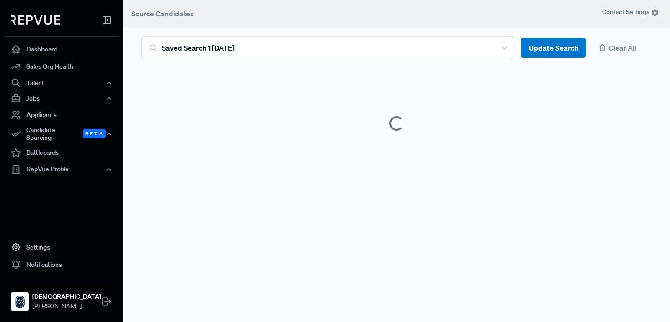 This screenshot has width=670, height=322. What do you see at coordinates (62, 67) in the screenshot?
I see `a: Sales Org Health` at bounding box center [62, 67].